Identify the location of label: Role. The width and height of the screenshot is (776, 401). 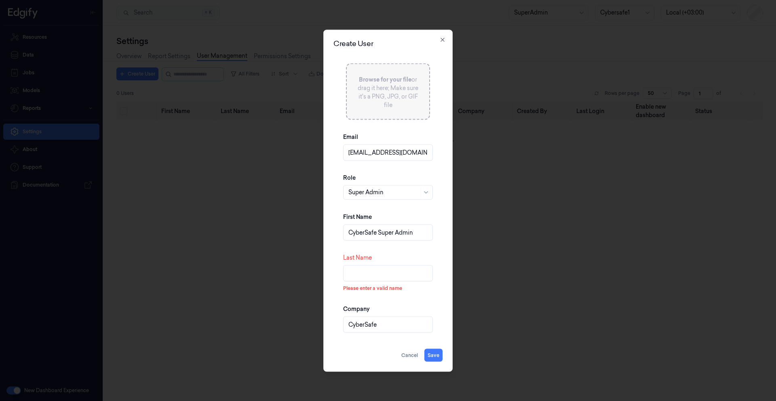
(349, 177).